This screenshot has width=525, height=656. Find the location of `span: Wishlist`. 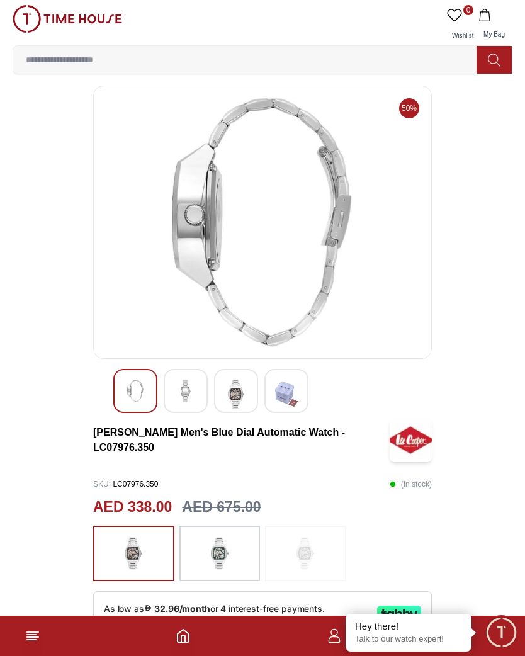

span: Wishlist is located at coordinates (462, 35).